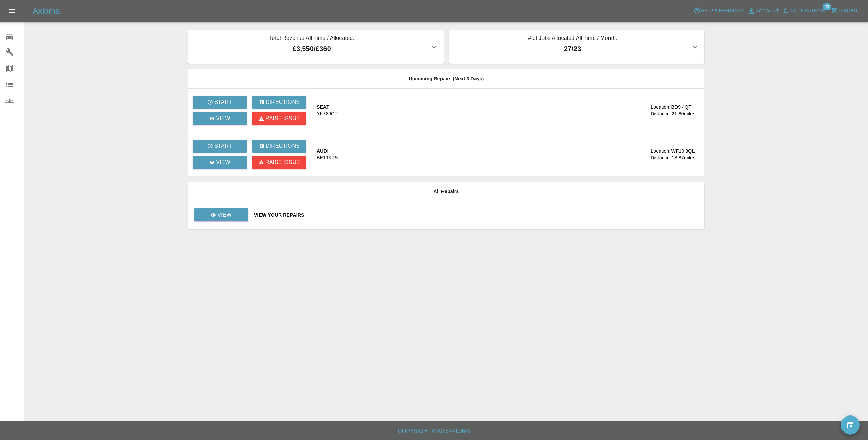 This screenshot has height=440, width=868. Describe the element at coordinates (577, 47) in the screenshot. I see `button: # of Jobs Allocated All Time / Month:27/23` at that location.